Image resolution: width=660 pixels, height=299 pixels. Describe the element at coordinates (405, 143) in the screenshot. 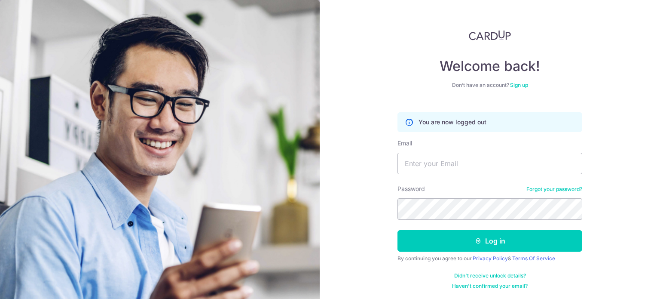

I see `label: Email` at that location.